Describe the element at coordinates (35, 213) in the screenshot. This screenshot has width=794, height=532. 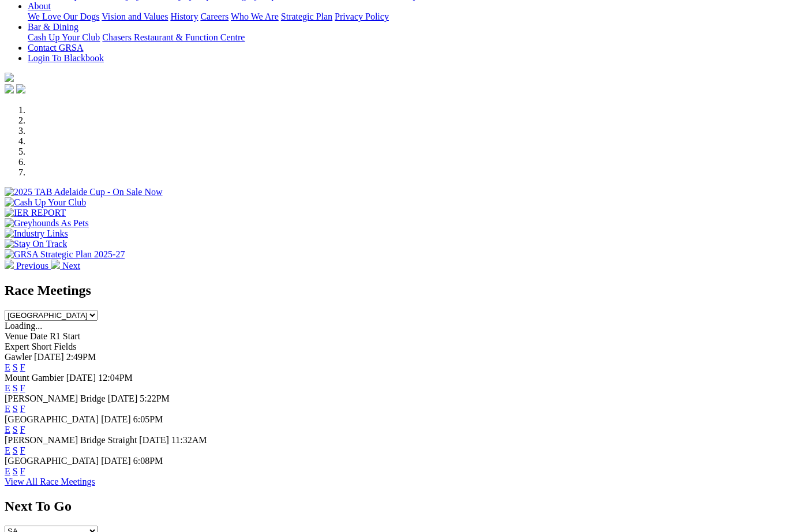
I see `img: IER REPORT` at that location.